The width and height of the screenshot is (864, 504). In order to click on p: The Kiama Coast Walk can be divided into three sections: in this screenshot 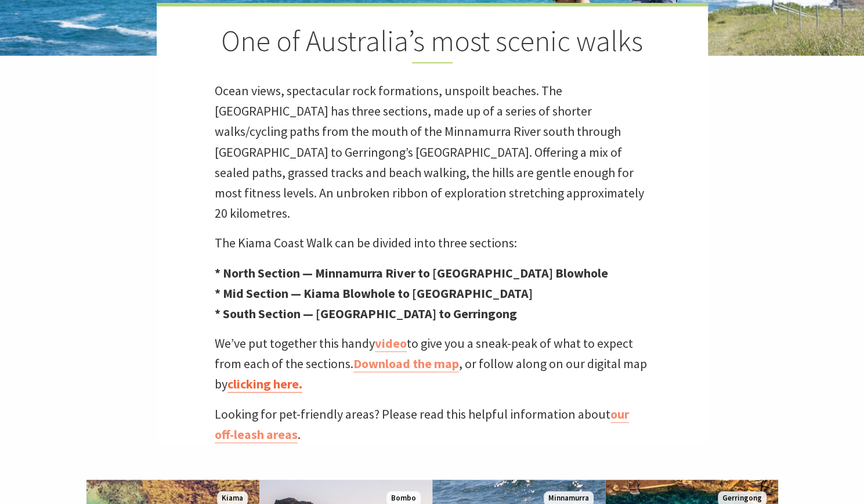, I will do `click(432, 243)`.